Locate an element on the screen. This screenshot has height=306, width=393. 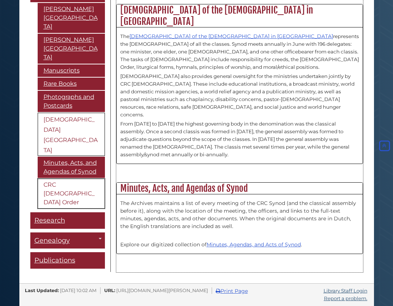
span: Publications is located at coordinates (55, 260).